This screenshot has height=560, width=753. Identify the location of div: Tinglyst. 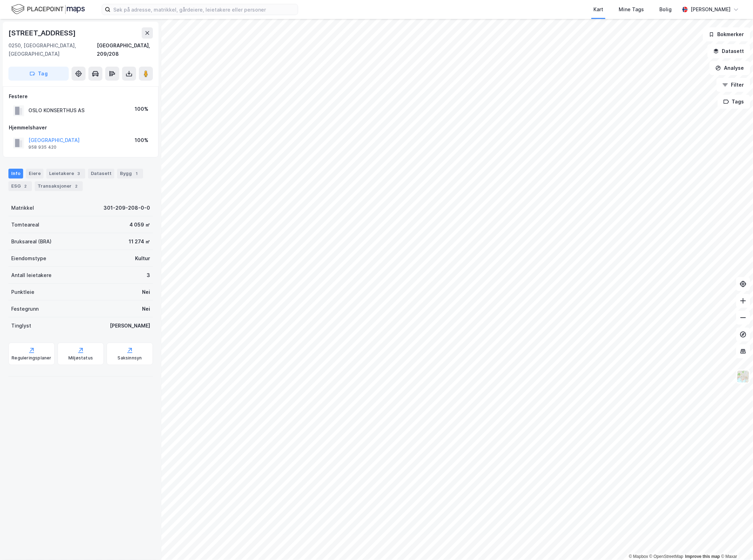
(21, 326).